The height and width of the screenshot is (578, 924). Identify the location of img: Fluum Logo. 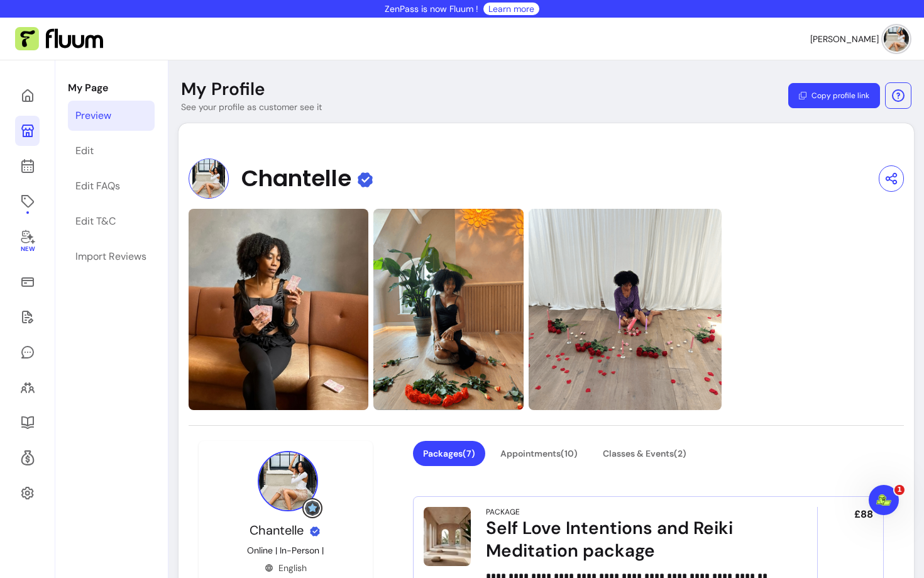
(59, 39).